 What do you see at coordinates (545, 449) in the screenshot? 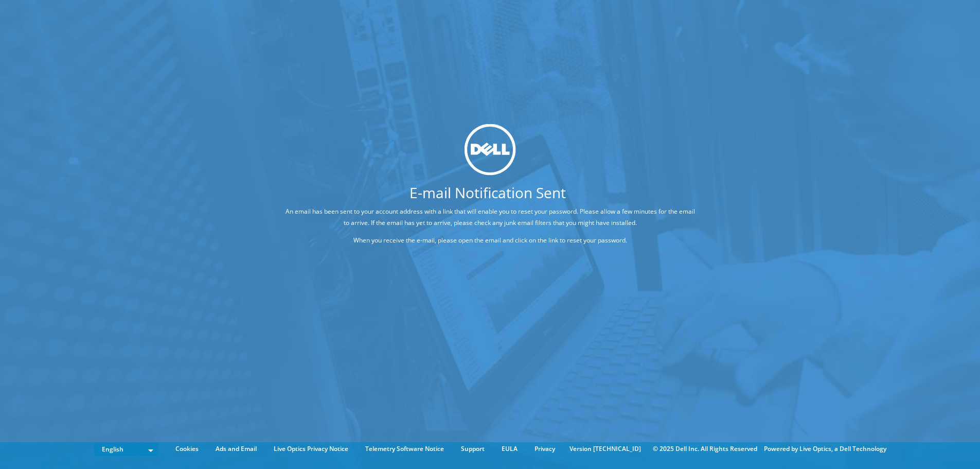
I see `a: Privacy` at bounding box center [545, 449].